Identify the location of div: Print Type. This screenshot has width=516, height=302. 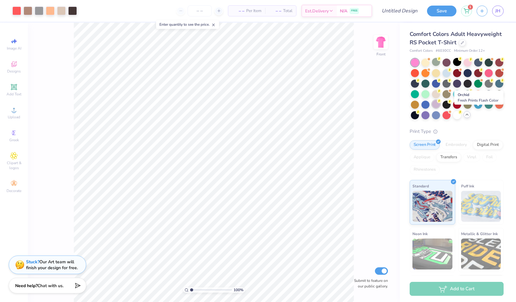
(457, 132).